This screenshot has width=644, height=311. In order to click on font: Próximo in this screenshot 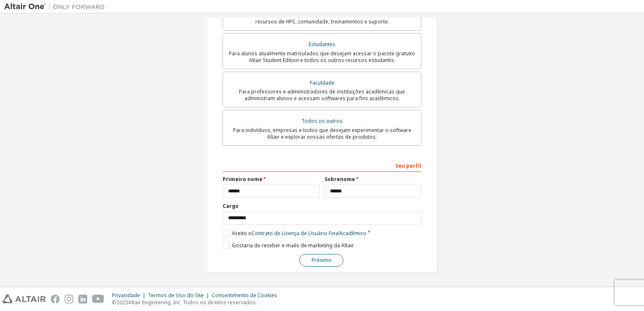, I will do `click(321, 260)`.